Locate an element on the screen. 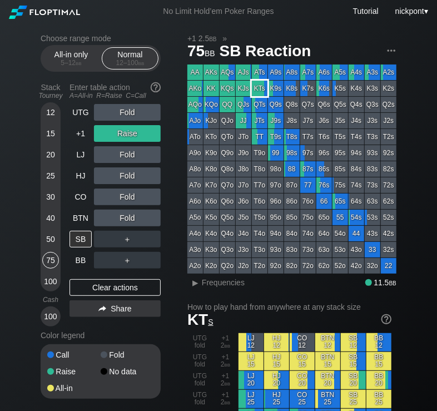 This screenshot has width=437, height=411. div: 5 – 12 is located at coordinates (71, 63).